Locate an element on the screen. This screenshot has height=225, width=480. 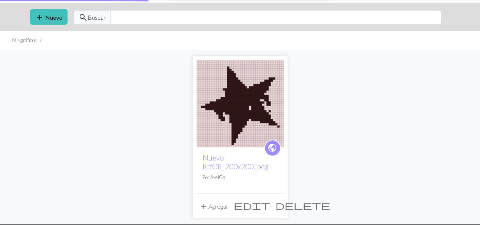
button: Borrar is located at coordinates (303, 205).